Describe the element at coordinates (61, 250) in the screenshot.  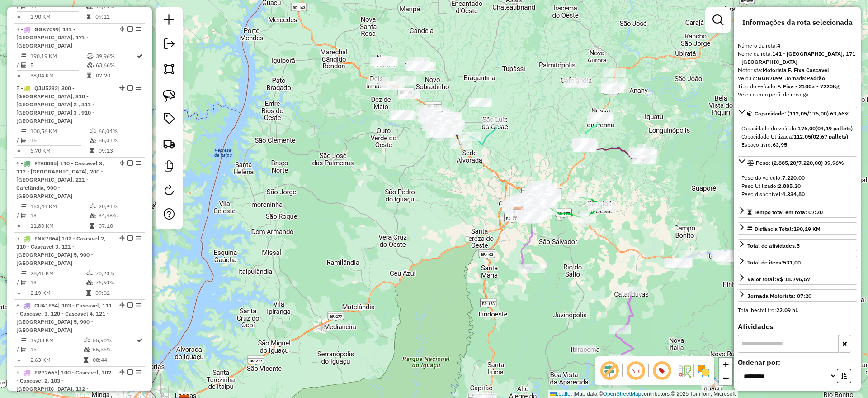
I see `span: 7 -` at that location.